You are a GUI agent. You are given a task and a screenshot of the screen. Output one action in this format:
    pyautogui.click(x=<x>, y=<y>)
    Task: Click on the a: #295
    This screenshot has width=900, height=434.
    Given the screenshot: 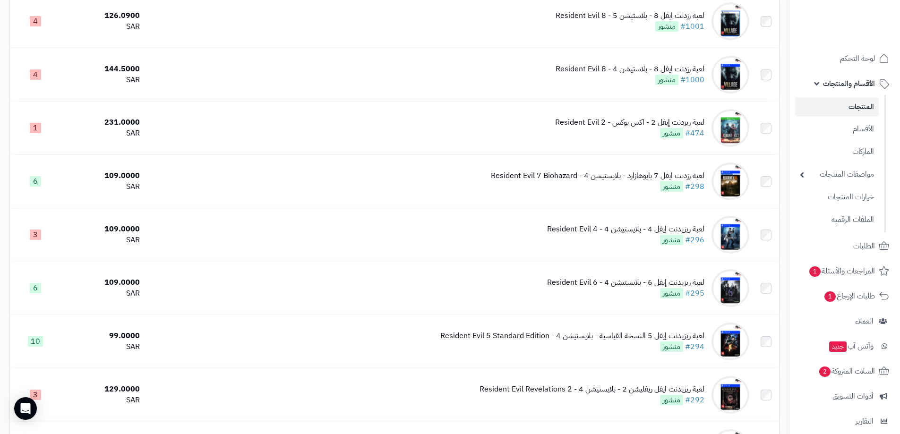 What is the action you would take?
    pyautogui.click(x=694, y=293)
    